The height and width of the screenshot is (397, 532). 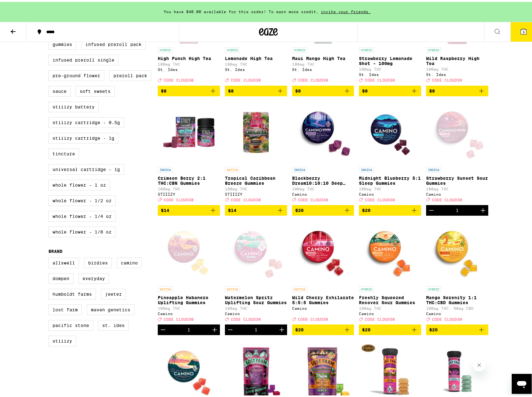 What do you see at coordinates (189, 179) in the screenshot?
I see `p: Crimson Berry 2:1 THC:CBN Gummies` at bounding box center [189, 179].